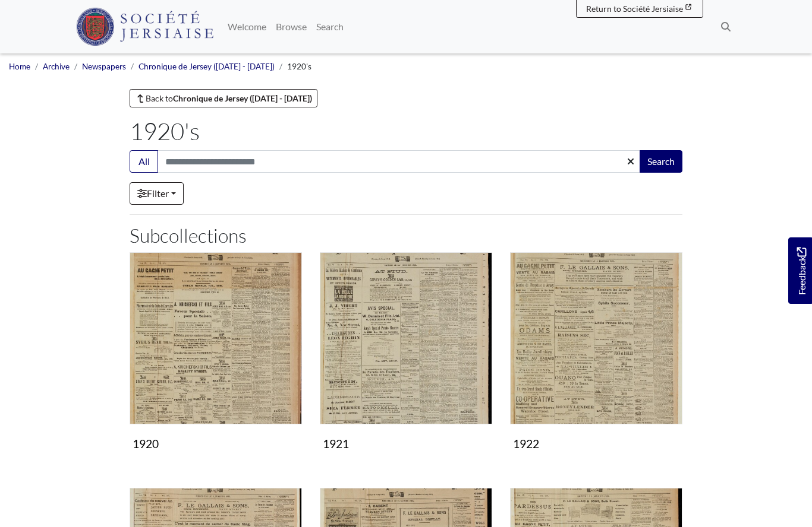 This screenshot has height=527, width=812. What do you see at coordinates (596, 338) in the screenshot?
I see `img: 1922` at bounding box center [596, 338].